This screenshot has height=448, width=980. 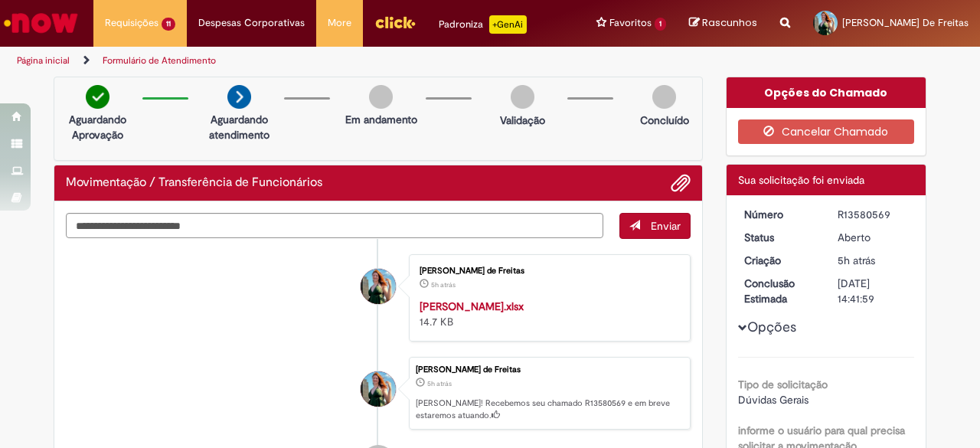 What do you see at coordinates (238, 96) in the screenshot?
I see `img: arrow-next.png` at bounding box center [238, 96].